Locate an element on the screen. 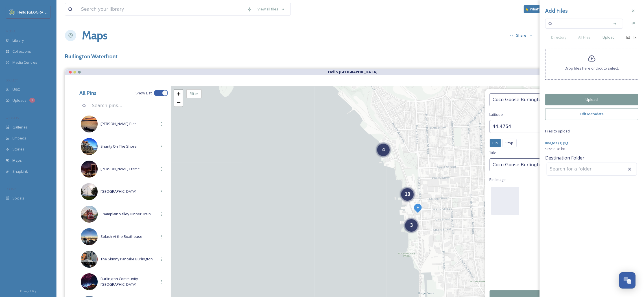 This screenshot has height=297, width=644. img: 4c91dcc3-f6eb-443c-bab0-b68b827dc3bd.jpg is located at coordinates (89, 282).